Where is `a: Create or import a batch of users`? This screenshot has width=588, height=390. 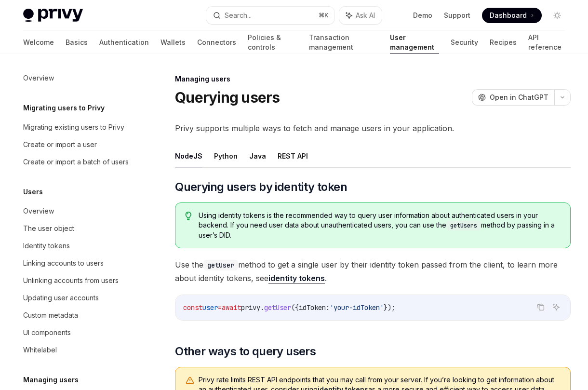 a: Create or import a batch of users is located at coordinates (78, 162).